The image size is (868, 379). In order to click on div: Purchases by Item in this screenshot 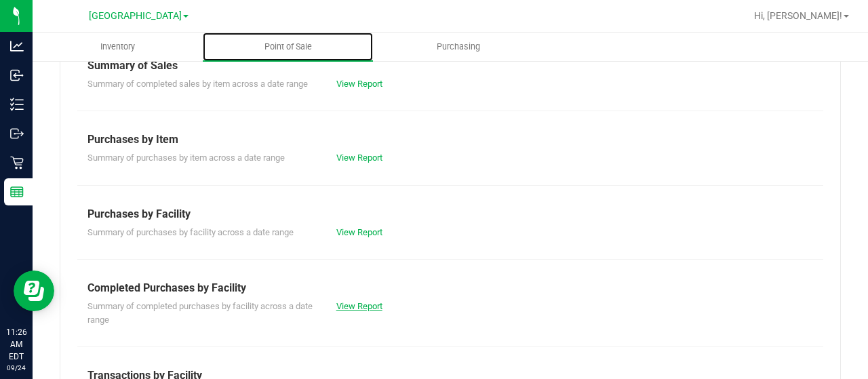, I will do `click(450, 139)`.